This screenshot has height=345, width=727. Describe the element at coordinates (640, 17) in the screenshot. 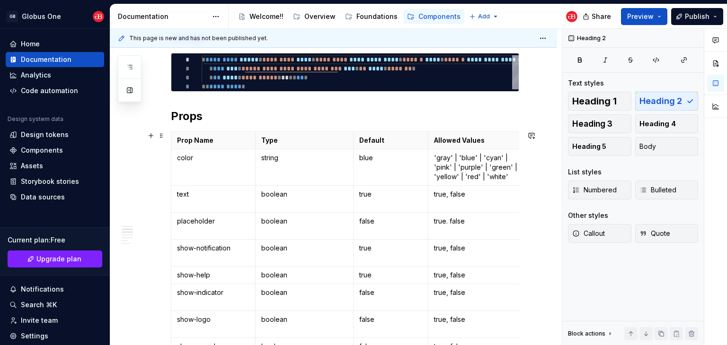

I see `span: Preview` at that location.